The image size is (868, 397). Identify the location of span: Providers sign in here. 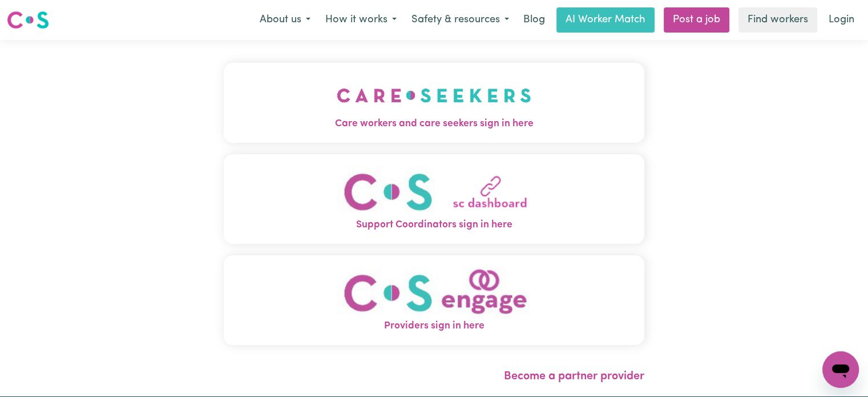
(434, 326).